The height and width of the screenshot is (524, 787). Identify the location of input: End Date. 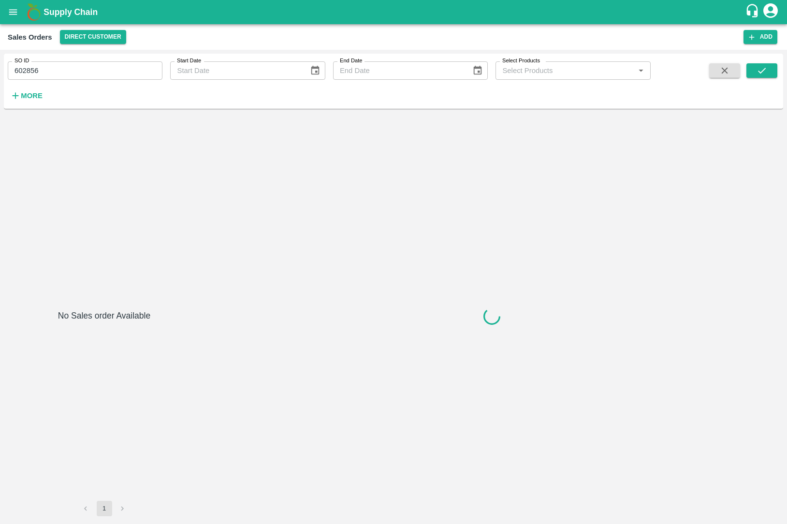
(399, 71).